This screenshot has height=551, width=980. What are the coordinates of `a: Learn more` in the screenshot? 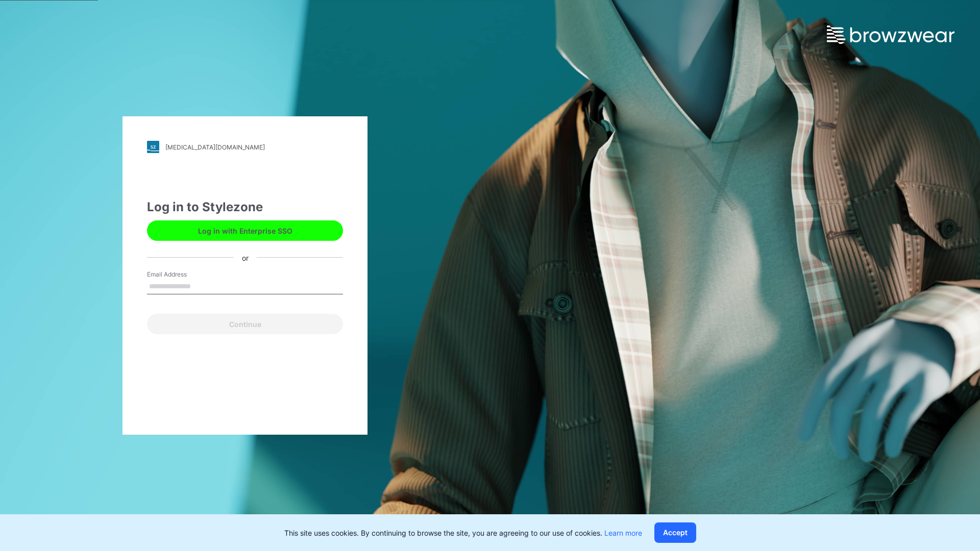 It's located at (623, 533).